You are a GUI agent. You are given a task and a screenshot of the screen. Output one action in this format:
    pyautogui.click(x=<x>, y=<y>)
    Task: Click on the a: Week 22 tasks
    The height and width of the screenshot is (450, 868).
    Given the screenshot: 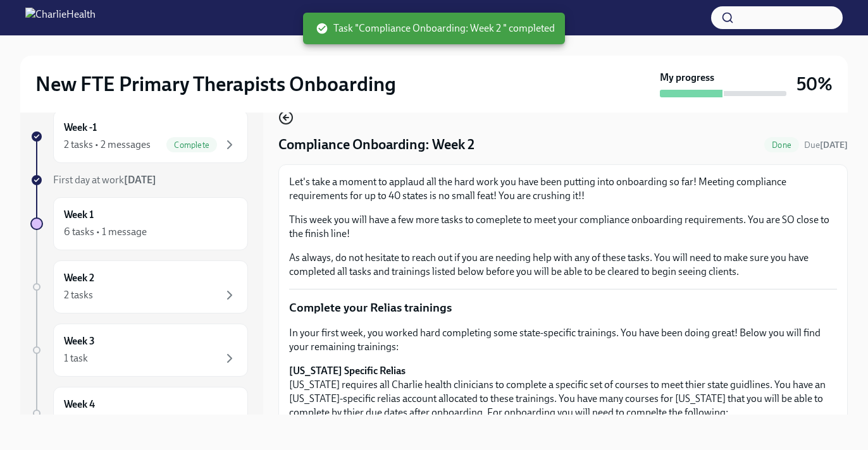 What is the action you would take?
    pyautogui.click(x=139, y=287)
    